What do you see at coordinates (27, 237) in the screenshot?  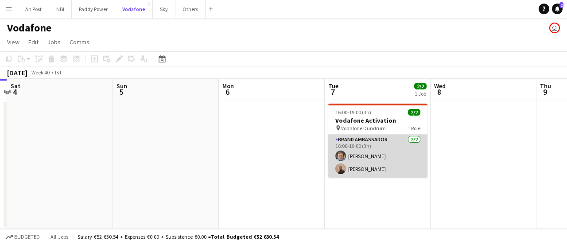 I see `span: Budgeted` at bounding box center [27, 237].